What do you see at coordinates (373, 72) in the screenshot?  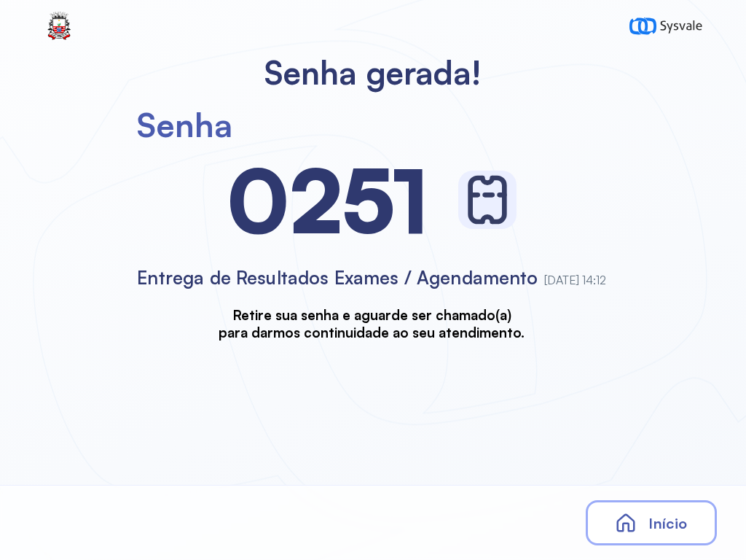 I see `h2: Senha gerada!` at bounding box center [373, 72].